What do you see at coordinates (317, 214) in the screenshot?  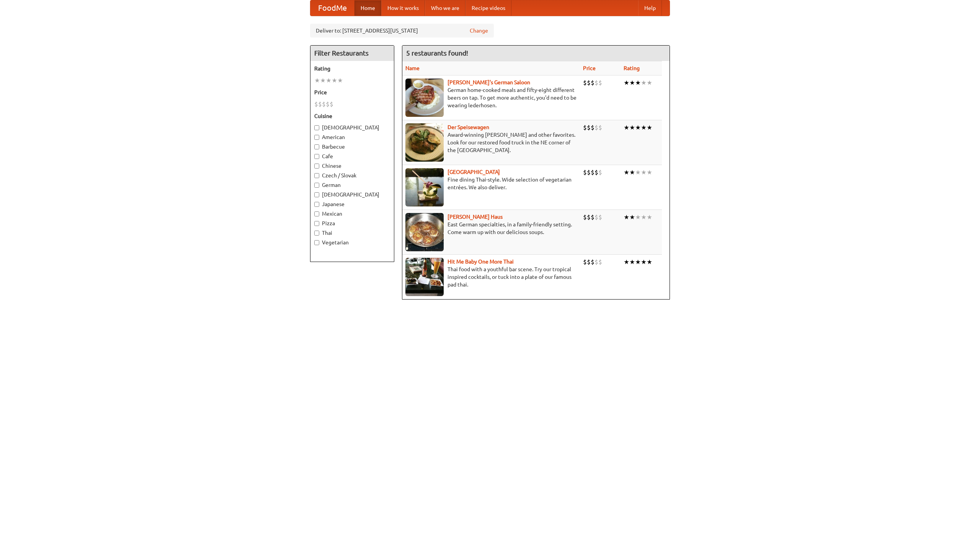 I see `input: Mexican` at bounding box center [317, 214].